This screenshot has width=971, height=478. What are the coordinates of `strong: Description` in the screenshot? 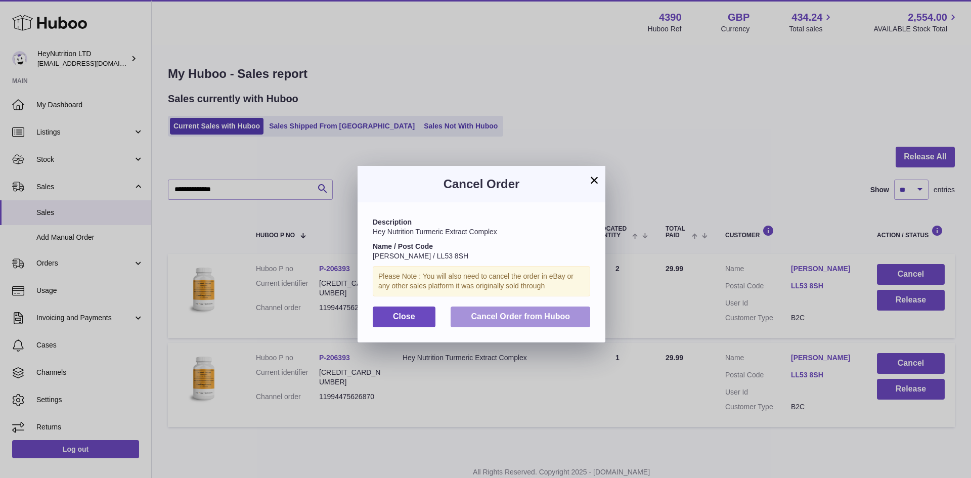 It's located at (392, 222).